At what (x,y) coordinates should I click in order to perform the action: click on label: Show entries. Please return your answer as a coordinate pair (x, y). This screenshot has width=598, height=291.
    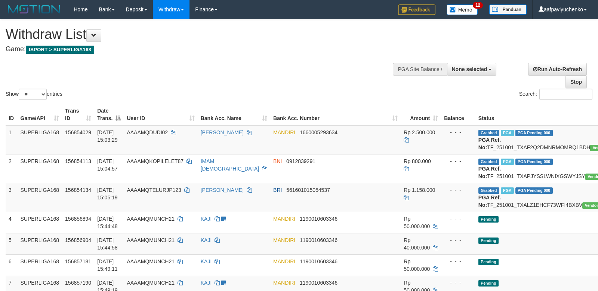
    Looking at the image, I should click on (34, 94).